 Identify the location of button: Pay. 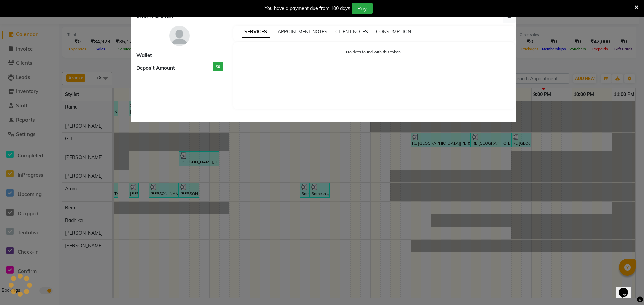
(362, 8).